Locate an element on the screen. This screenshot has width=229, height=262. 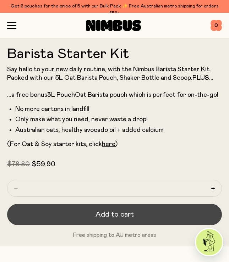
img: agent is located at coordinates (209, 242).